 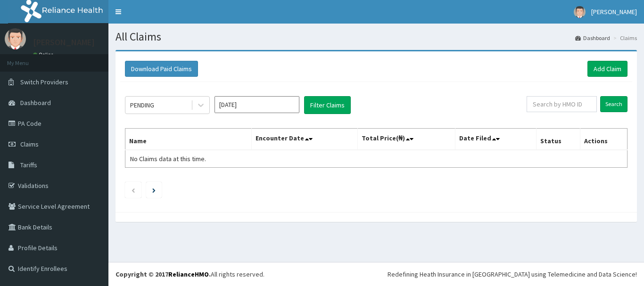 I want to click on a: Add Claim, so click(x=607, y=69).